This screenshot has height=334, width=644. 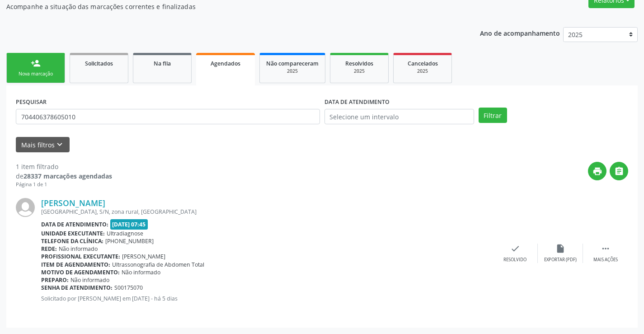 I want to click on b: Senha de atendimento:, so click(x=77, y=288).